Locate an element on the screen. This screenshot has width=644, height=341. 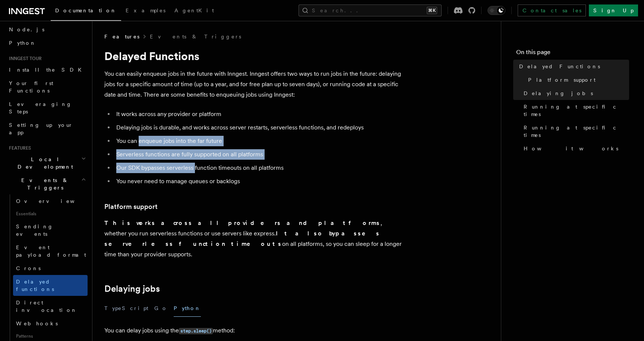
span: Inngest tour is located at coordinates (24, 59).